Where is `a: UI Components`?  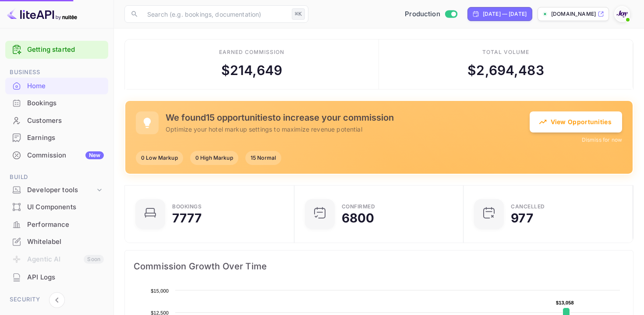 a: UI Components is located at coordinates (56, 207).